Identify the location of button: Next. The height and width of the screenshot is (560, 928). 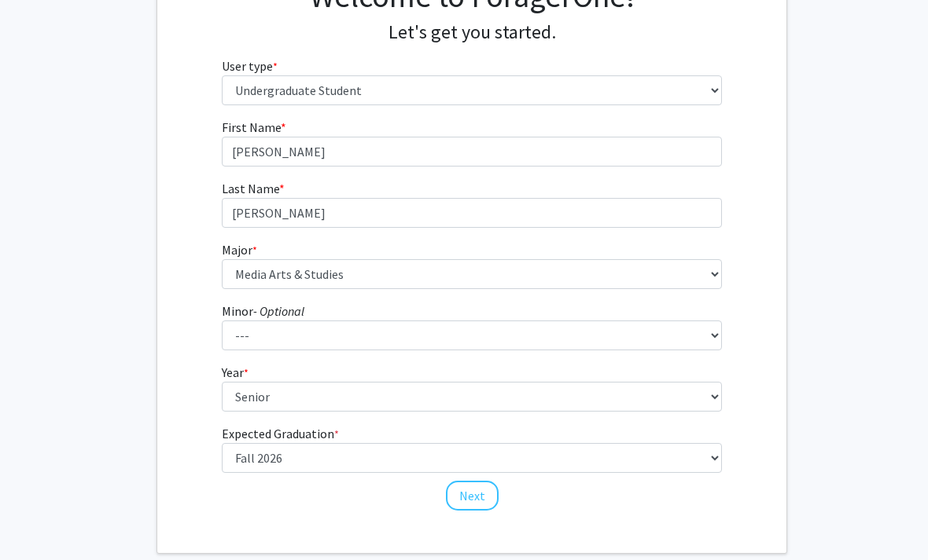
(472, 495).